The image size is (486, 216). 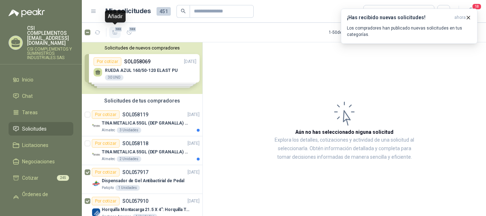 I want to click on span: Inicio, so click(x=28, y=80).